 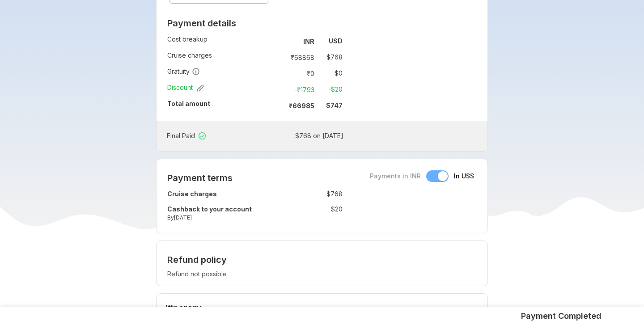 What do you see at coordinates (184, 71) in the screenshot?
I see `span: Gratuity` at bounding box center [184, 71].